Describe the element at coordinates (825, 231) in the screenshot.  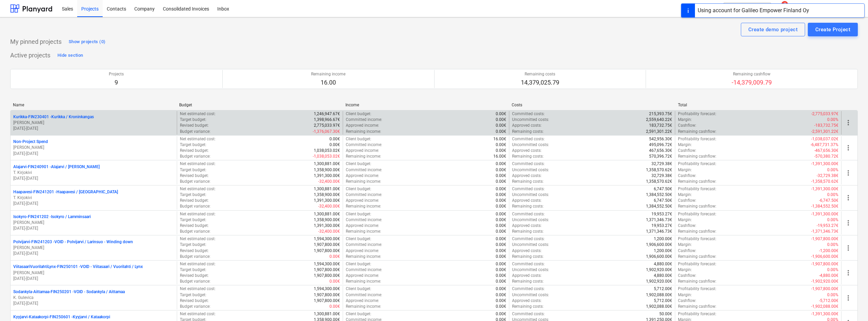
I see `p: -1,371,346.73€` at that location.